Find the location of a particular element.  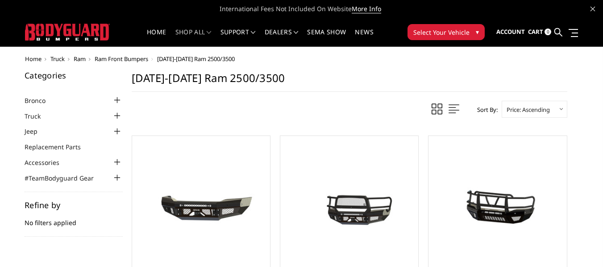

a: #TeamBodyguard Gear is located at coordinates (65, 178).